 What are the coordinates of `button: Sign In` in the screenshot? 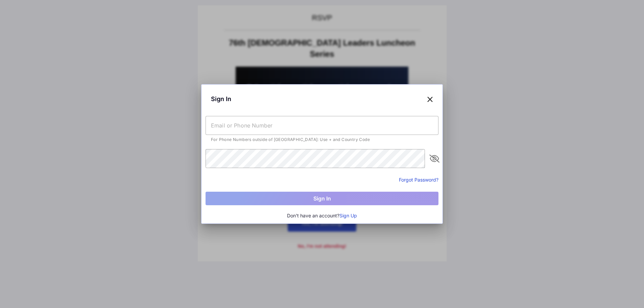 It's located at (322, 198).